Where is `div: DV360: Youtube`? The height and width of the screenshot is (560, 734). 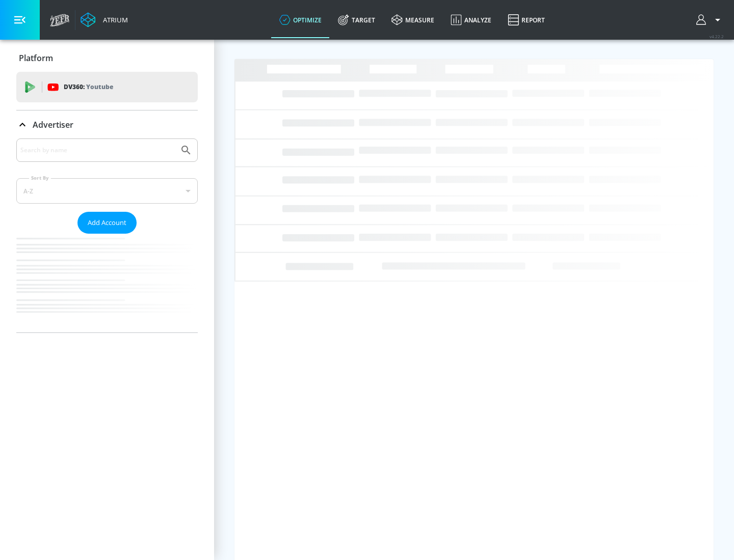 div: DV360: Youtube is located at coordinates (107, 87).